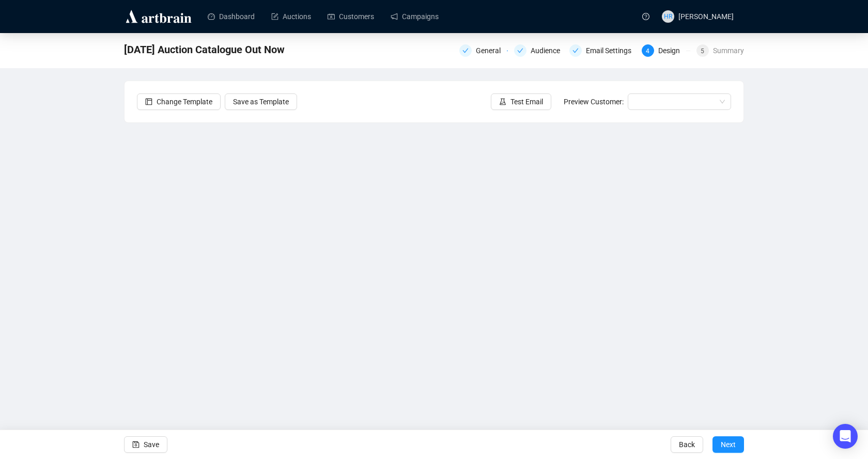 The height and width of the screenshot is (459, 868). I want to click on button: Save as Template, so click(261, 102).